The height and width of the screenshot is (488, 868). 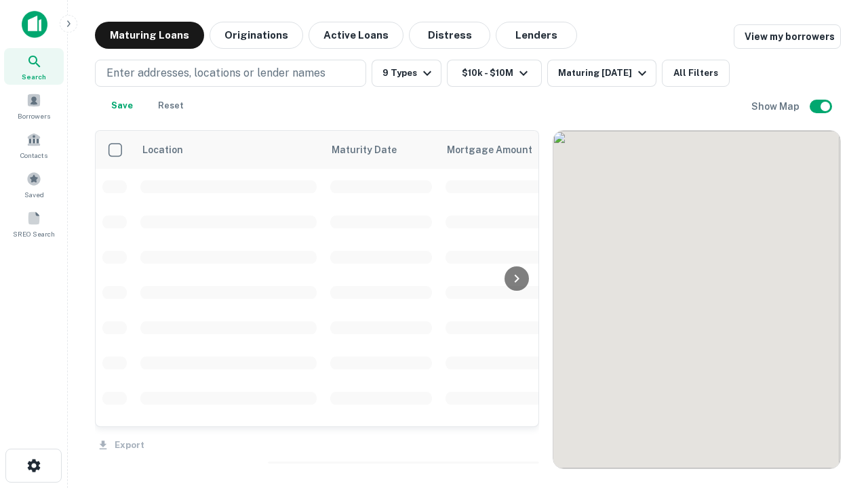 I want to click on button: Active Loans, so click(x=356, y=36).